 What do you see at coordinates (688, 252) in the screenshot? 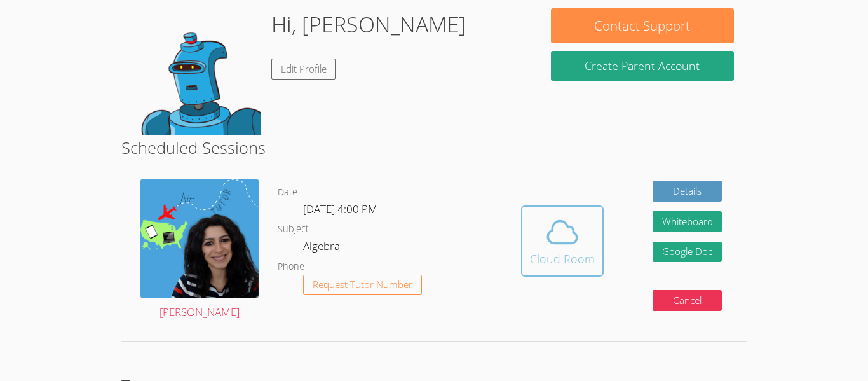
I see `a: Google Doc` at bounding box center [688, 252].